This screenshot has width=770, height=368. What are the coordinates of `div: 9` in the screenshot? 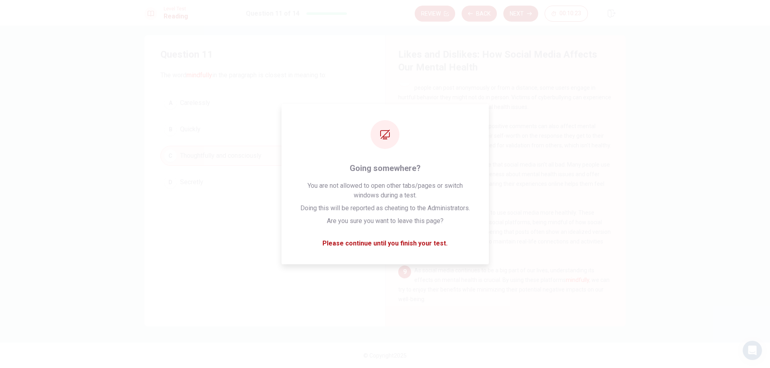 It's located at (404, 272).